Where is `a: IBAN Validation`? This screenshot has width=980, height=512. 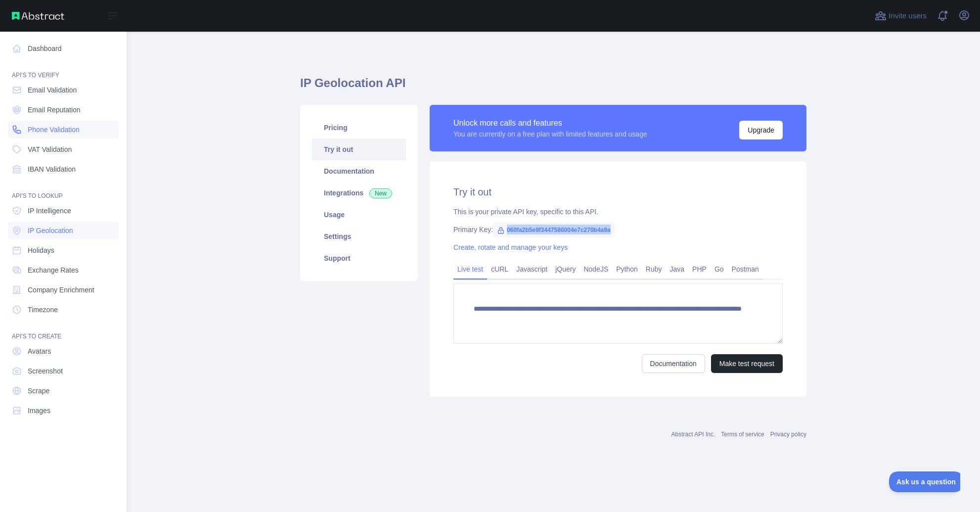
a: IBAN Validation is located at coordinates (64, 169).